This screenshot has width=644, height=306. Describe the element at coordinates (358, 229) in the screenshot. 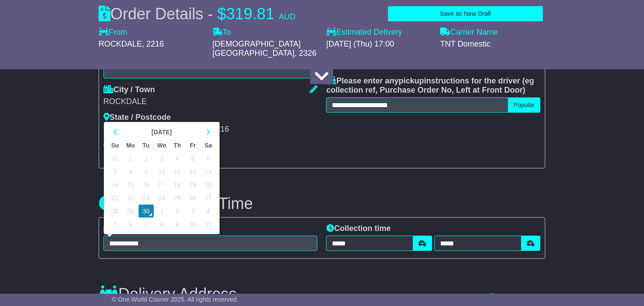

I see `label: Collection time` at that location.